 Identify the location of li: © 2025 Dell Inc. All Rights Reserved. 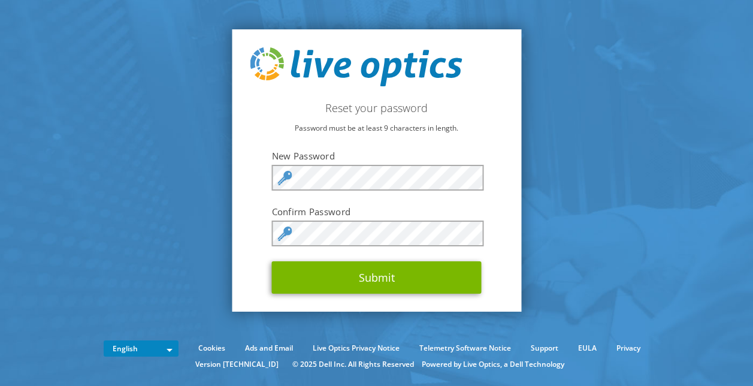
(353, 364).